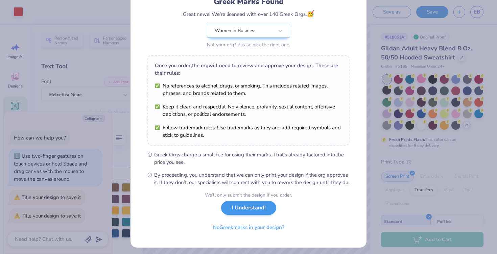 This screenshot has width=497, height=254. Describe the element at coordinates (249, 45) in the screenshot. I see `div: Not your org? Please pick the right one.` at that location.